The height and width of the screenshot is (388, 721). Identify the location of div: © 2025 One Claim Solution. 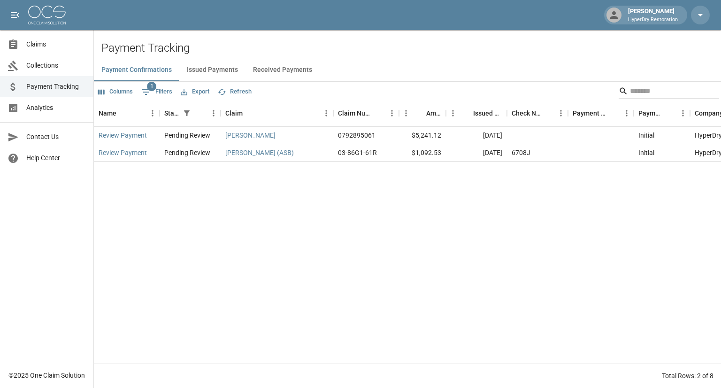
(46, 375).